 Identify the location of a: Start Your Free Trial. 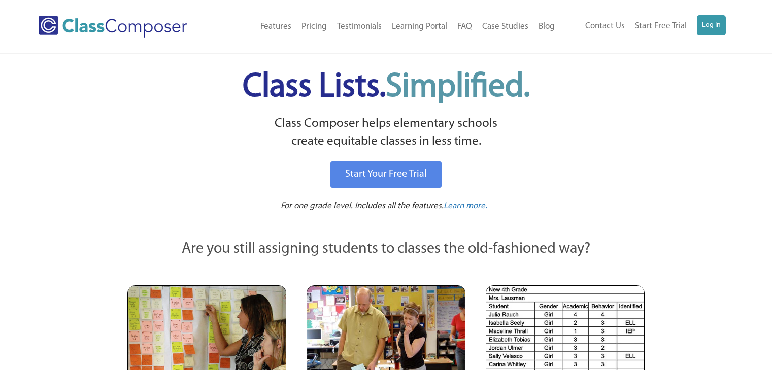
(386, 175).